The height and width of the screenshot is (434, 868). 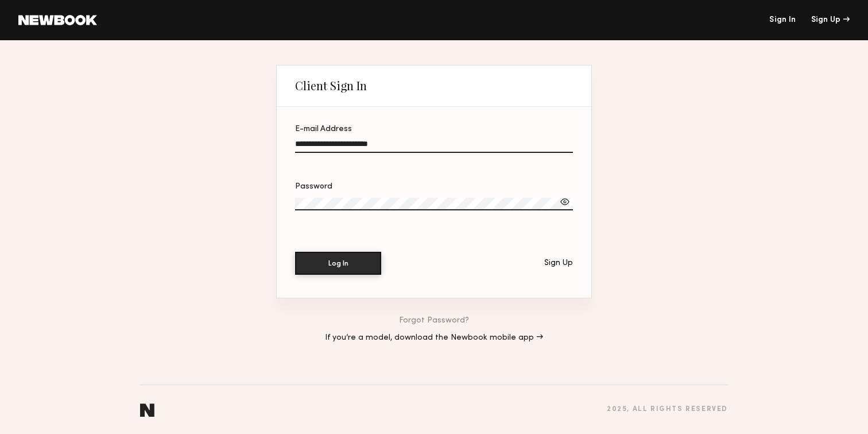 I want to click on button: Log In, so click(x=338, y=263).